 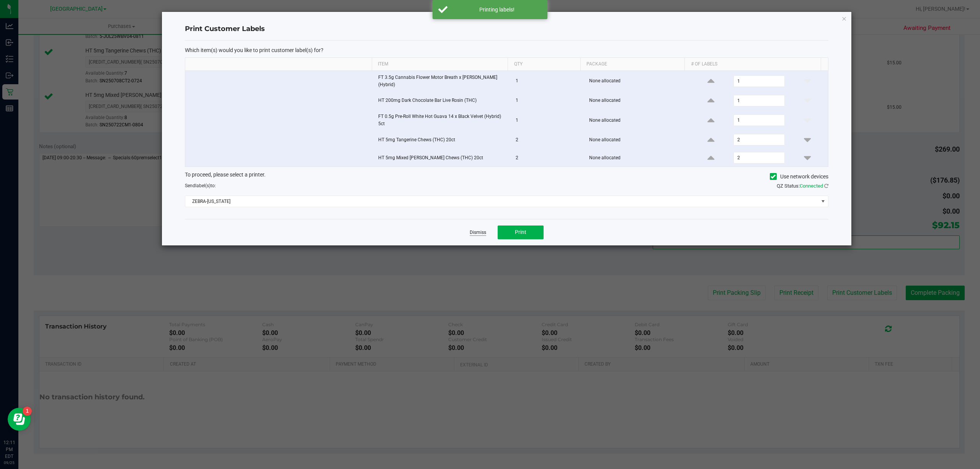 I want to click on th: Package, so click(x=633, y=64).